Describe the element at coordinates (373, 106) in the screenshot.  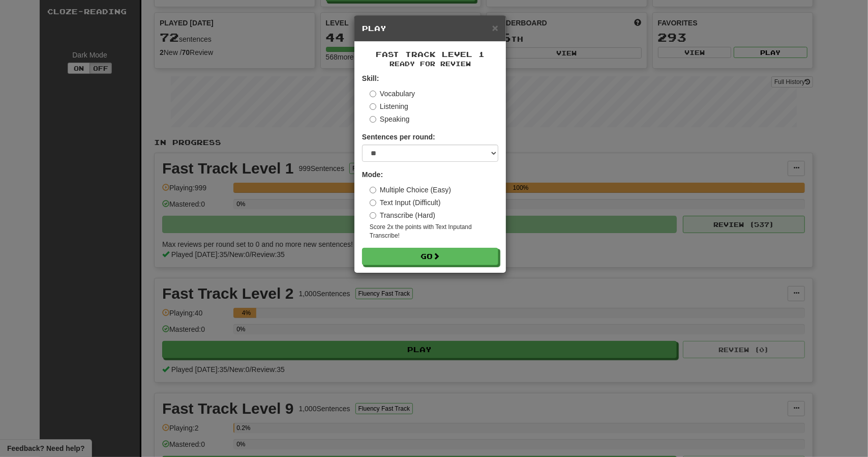
I see `input: Listening` at that location.